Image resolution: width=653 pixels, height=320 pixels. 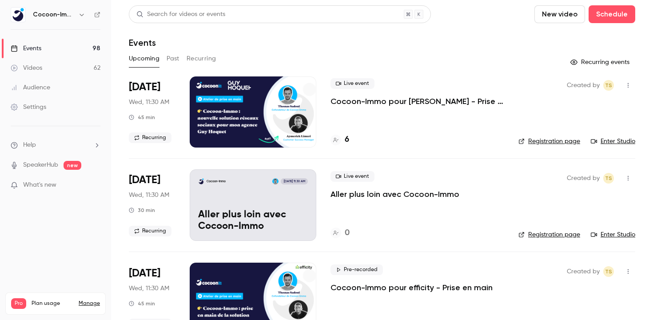 I want to click on button: New video, so click(x=560, y=14).